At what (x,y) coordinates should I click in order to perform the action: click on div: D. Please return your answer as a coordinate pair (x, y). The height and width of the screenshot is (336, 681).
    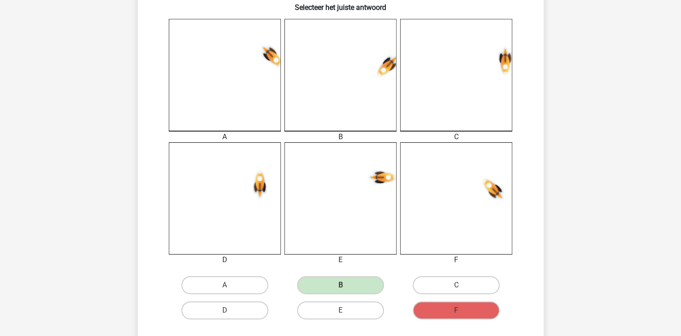
    Looking at the image, I should click on (224, 260).